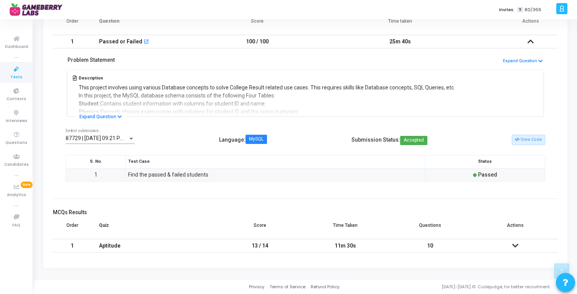 This screenshot has width=577, height=294. What do you see at coordinates (17, 195) in the screenshot?
I see `span: Analytics` at bounding box center [17, 195].